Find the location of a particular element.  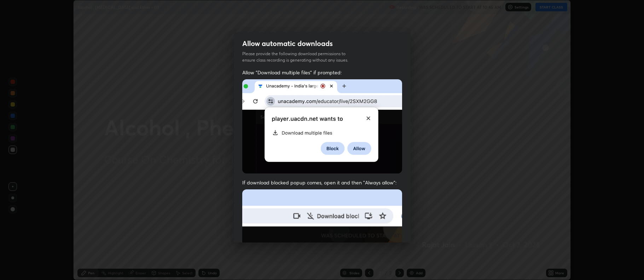

span: Allow "Download multiple files" if prompted: is located at coordinates (322, 72).